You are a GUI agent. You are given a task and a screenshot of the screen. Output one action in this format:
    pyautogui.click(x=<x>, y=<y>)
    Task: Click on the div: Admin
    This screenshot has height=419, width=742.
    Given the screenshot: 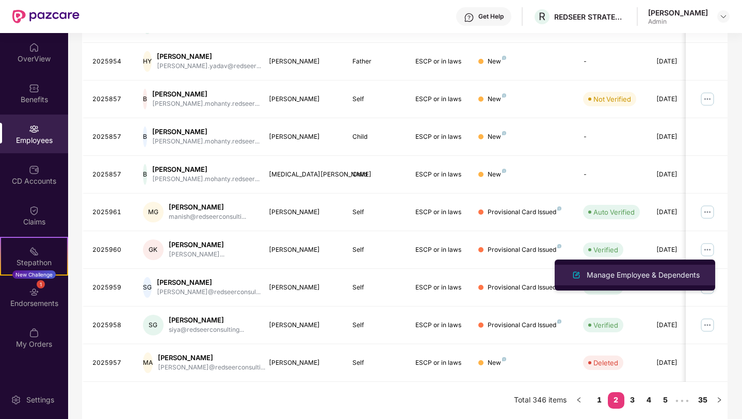 What is the action you would take?
    pyautogui.click(x=678, y=22)
    